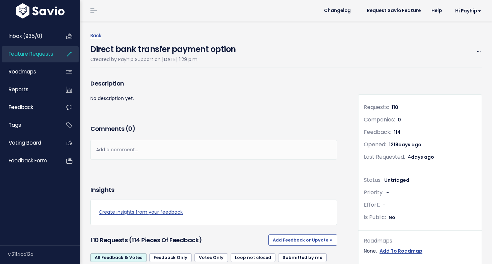 This screenshot has height=264, width=492. What do you see at coordinates (96, 36) in the screenshot?
I see `a: Back` at bounding box center [96, 36].